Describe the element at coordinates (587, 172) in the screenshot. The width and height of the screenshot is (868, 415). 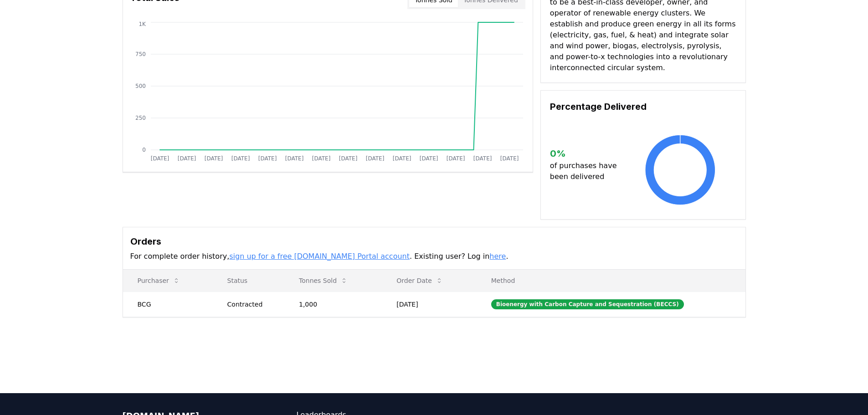
I see `p: of purchases have been delivered` at that location.